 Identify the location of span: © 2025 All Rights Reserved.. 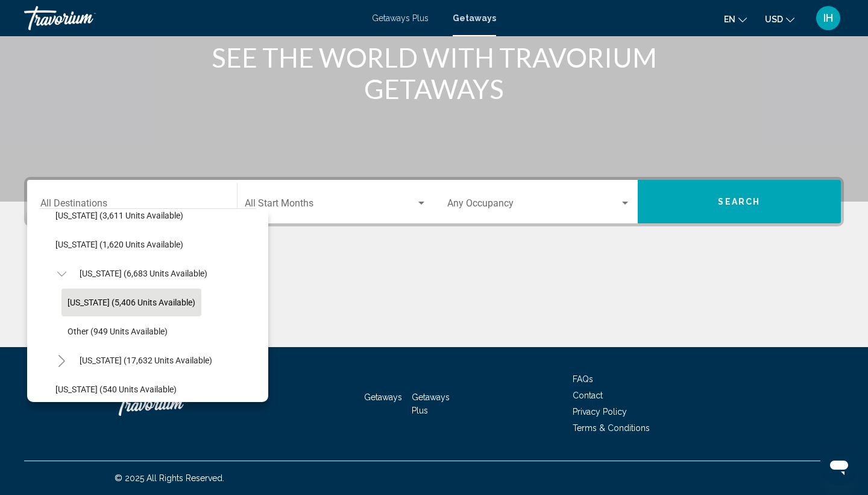
(169, 478).